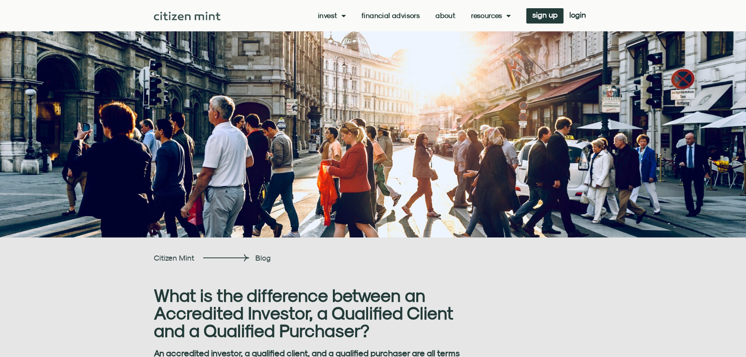  What do you see at coordinates (357, 258) in the screenshot?
I see `h2: Blog` at bounding box center [357, 258].